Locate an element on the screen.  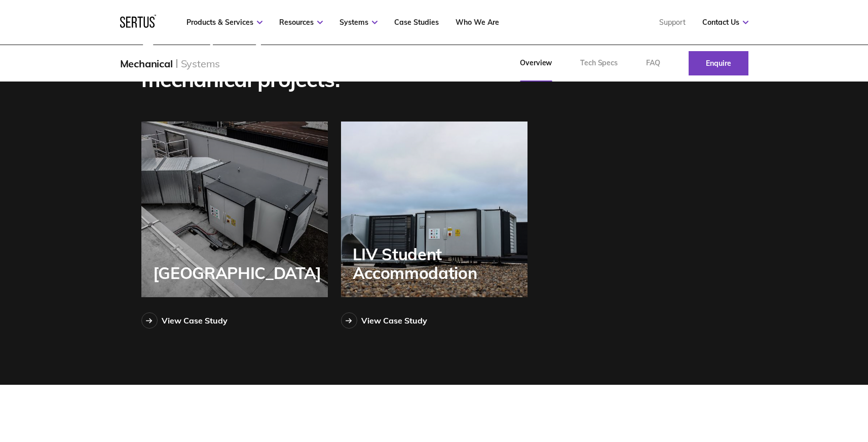
a: Contact Us is located at coordinates (725, 22).